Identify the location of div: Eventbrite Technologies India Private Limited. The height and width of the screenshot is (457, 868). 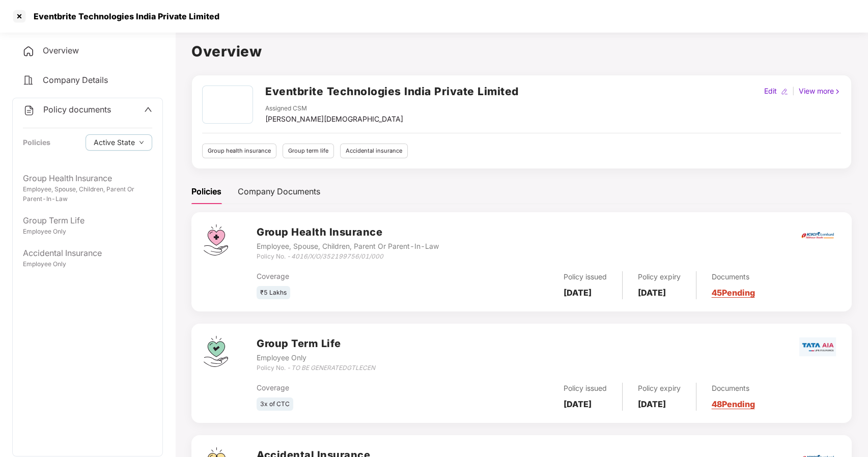
(123, 16).